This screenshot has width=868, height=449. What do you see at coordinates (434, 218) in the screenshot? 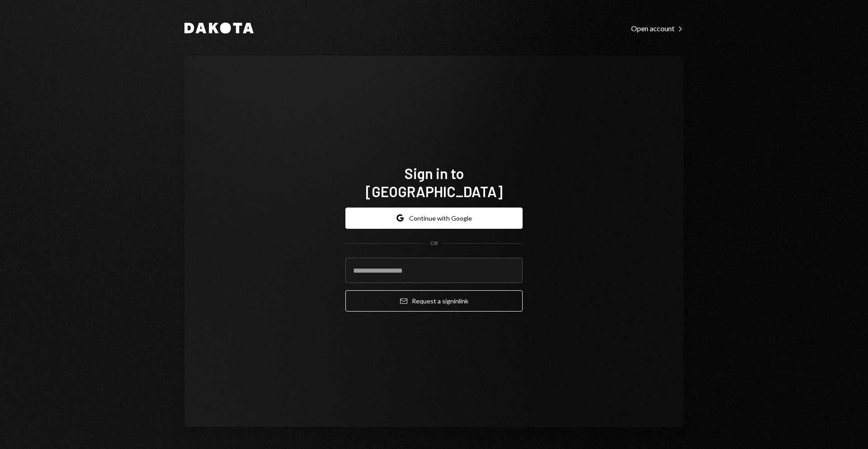
I see `button: Continue with Google` at bounding box center [434, 218].